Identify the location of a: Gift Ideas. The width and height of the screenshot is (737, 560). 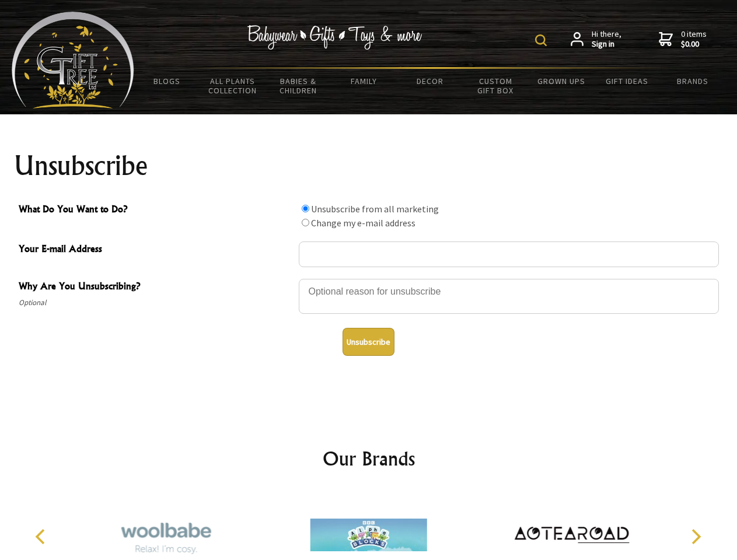
(626, 81).